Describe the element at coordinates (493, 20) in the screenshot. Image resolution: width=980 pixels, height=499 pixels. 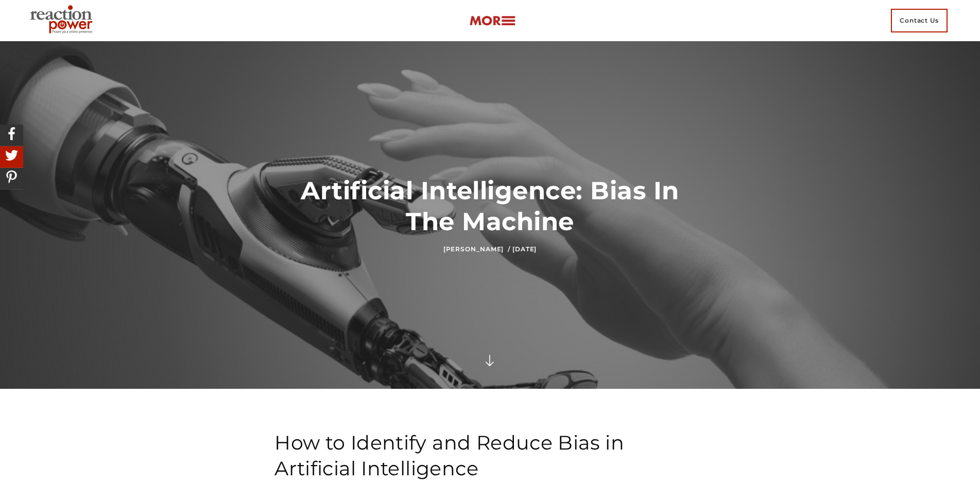
I see `img: more-btn.png` at that location.